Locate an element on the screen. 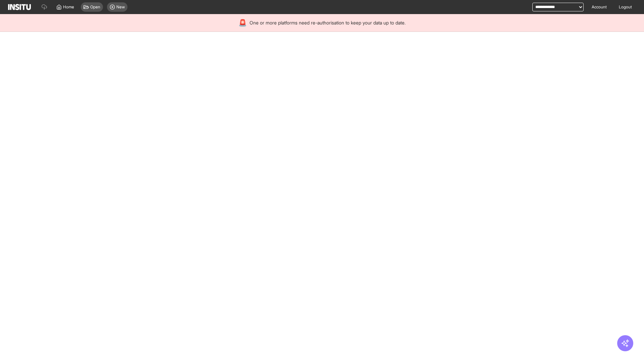 This screenshot has height=362, width=644. span: Home is located at coordinates (69, 7).